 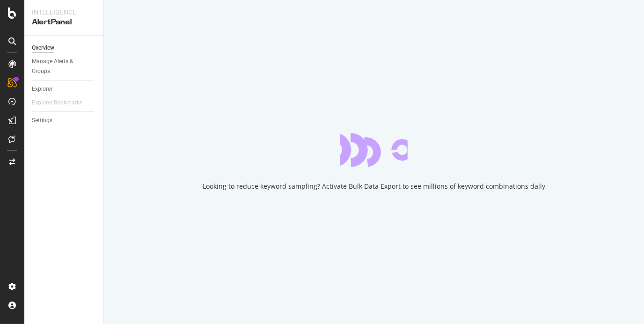 I want to click on div: Manage Alerts & Groups, so click(x=60, y=67).